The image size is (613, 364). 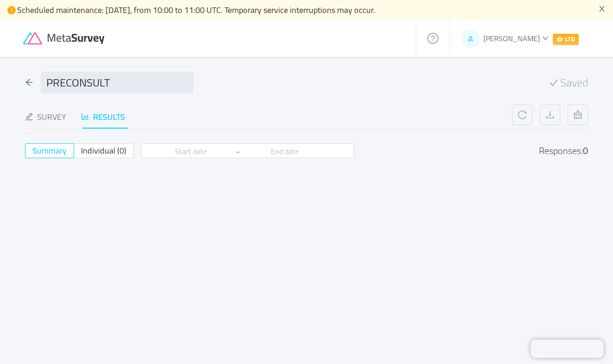 I want to click on div: Survey, so click(x=45, y=116).